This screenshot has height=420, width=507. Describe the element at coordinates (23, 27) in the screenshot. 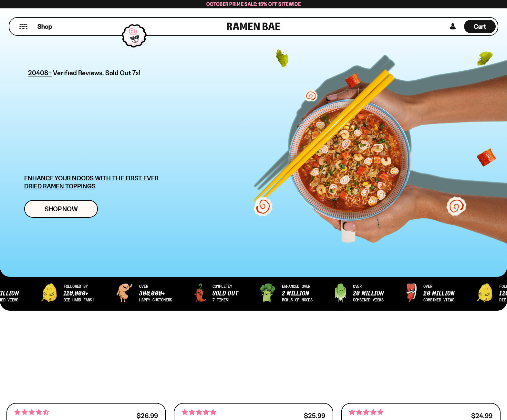

I see `button: Mobile Menu Trigger` at that location.